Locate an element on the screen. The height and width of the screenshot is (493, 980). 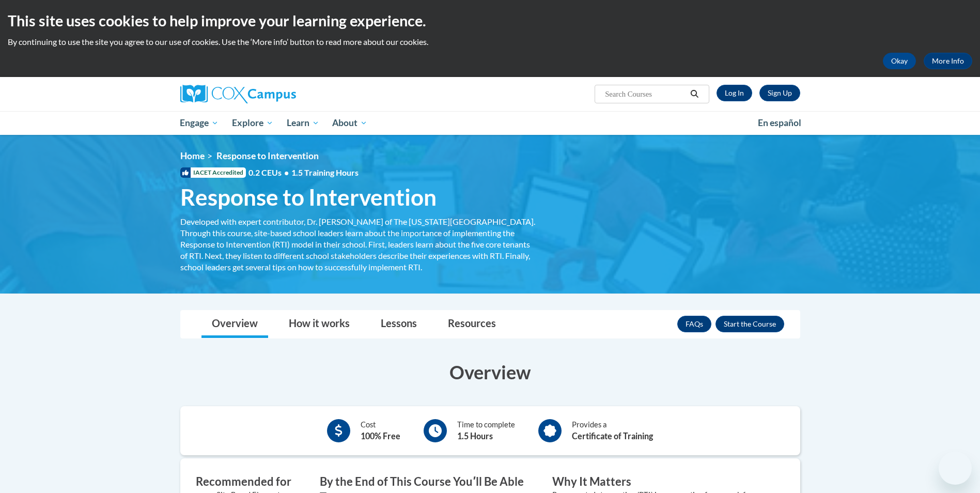
b: 100% Free is located at coordinates (380, 436).